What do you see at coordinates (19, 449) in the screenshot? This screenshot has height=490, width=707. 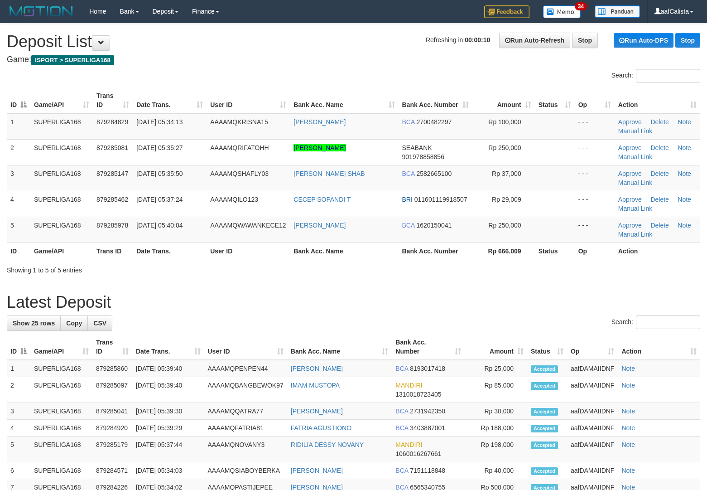 I see `td: 5` at bounding box center [19, 449].